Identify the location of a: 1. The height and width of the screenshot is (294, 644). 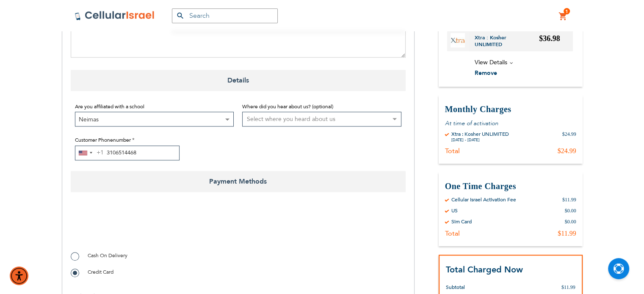
(563, 16).